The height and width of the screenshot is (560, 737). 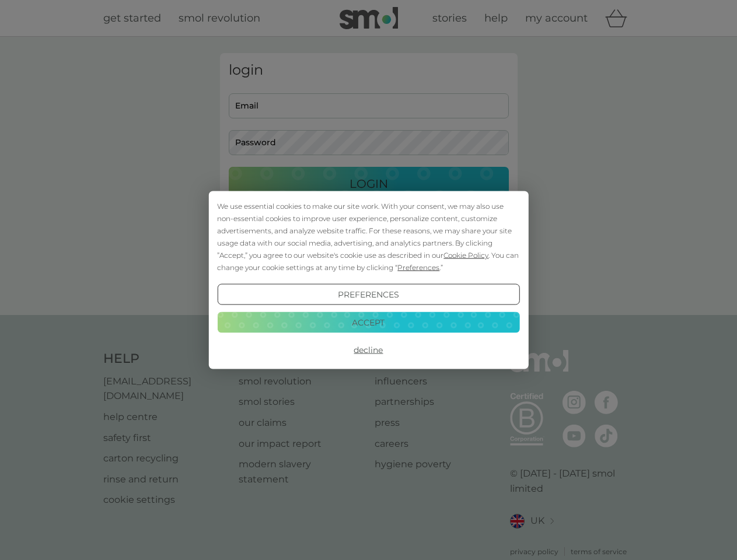 I want to click on span: Cookie Policy, so click(x=466, y=255).